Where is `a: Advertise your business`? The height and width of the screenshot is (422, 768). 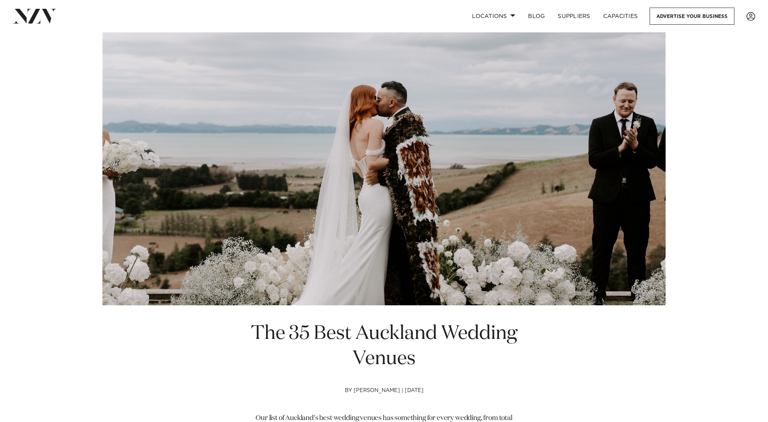
a: Advertise your business is located at coordinates (692, 16).